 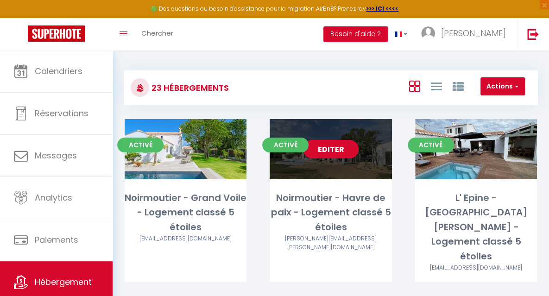 I want to click on a: Vue par Groupe, so click(x=458, y=86).